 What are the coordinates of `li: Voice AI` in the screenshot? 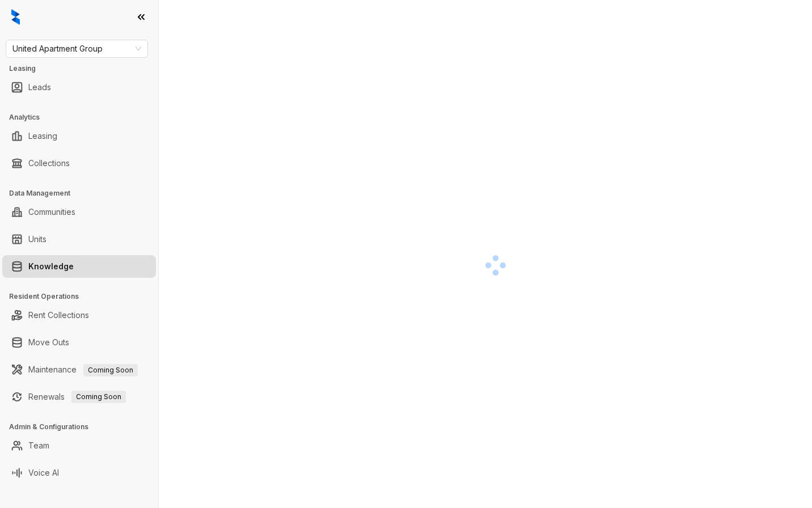 It's located at (79, 473).